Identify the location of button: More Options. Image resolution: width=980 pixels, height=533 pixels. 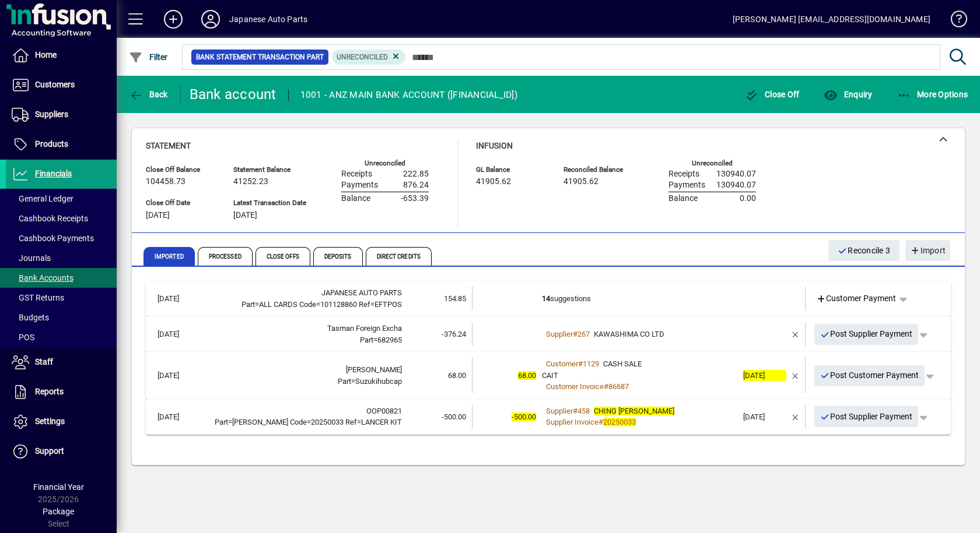
(933, 95).